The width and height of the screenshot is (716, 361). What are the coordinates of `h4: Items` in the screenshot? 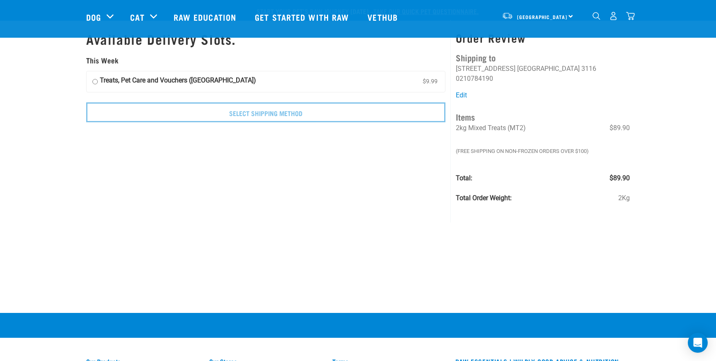 It's located at (543, 116).